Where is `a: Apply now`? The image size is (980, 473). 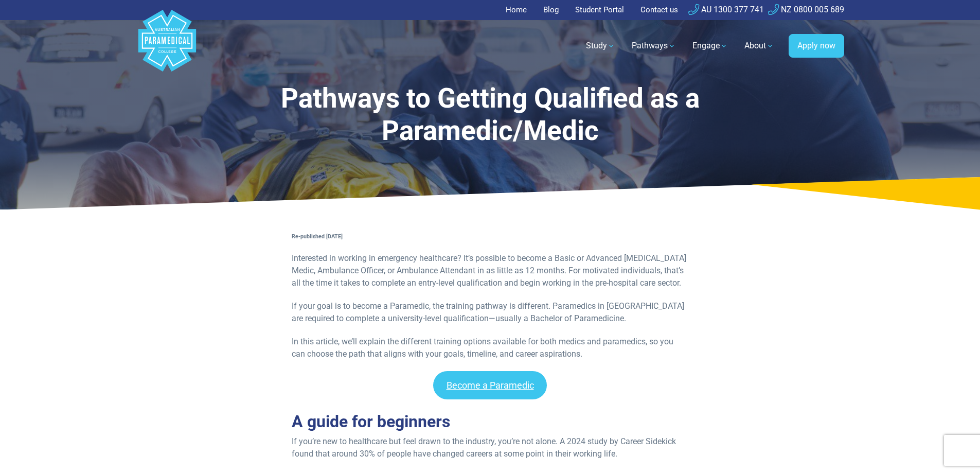
a: Apply now is located at coordinates (817, 46).